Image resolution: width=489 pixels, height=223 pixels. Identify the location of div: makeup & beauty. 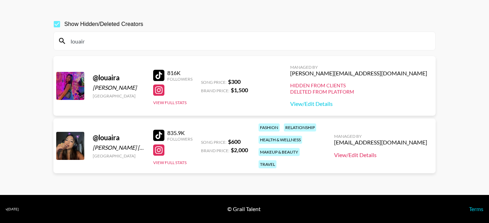
(279, 152).